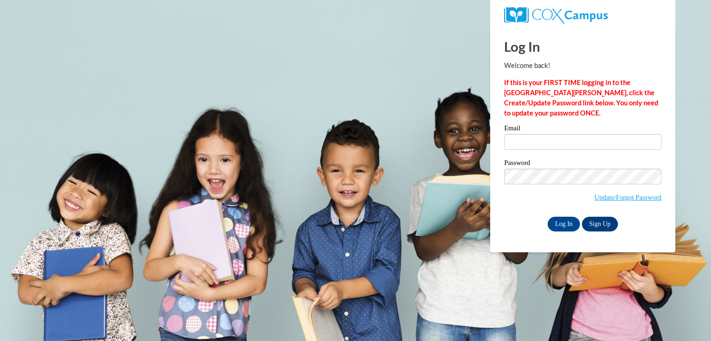  Describe the element at coordinates (583, 46) in the screenshot. I see `h1: Log In` at that location.